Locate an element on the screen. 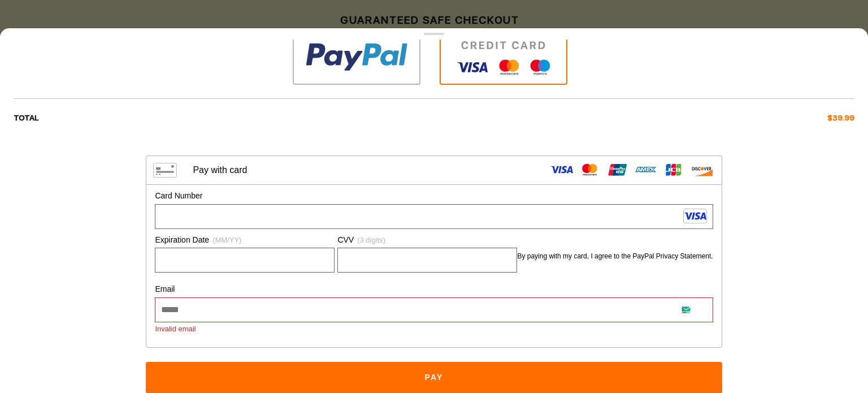  span: (3 digits) is located at coordinates (371, 240).